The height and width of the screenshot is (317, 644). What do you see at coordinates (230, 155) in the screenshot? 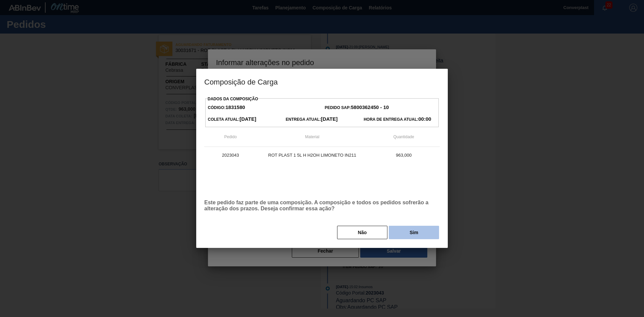
I see `td: 2023043` at bounding box center [230, 155].